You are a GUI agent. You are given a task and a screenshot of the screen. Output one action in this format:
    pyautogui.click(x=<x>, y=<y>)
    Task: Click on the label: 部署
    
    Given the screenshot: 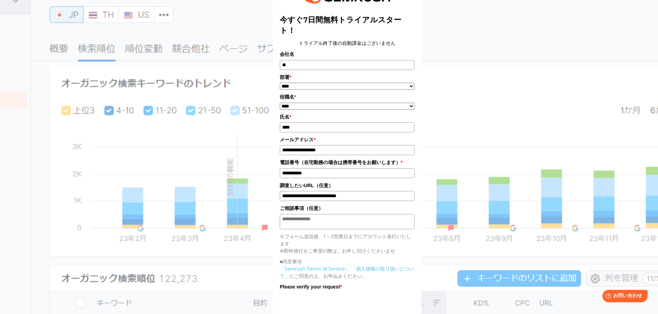 What is the action you would take?
    pyautogui.click(x=347, y=77)
    